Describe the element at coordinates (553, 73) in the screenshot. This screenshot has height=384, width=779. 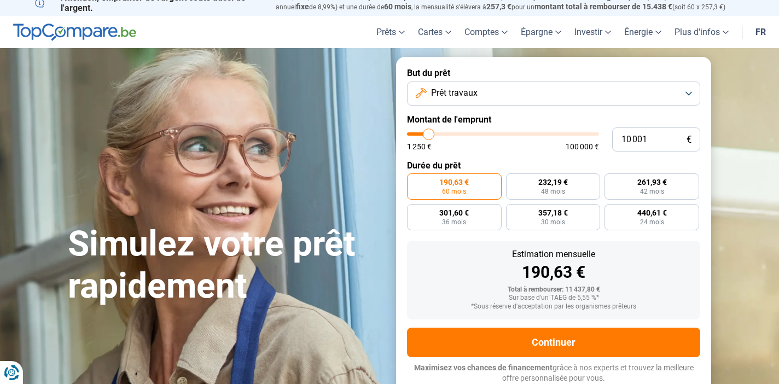
I see `label: But du prêt` at that location.